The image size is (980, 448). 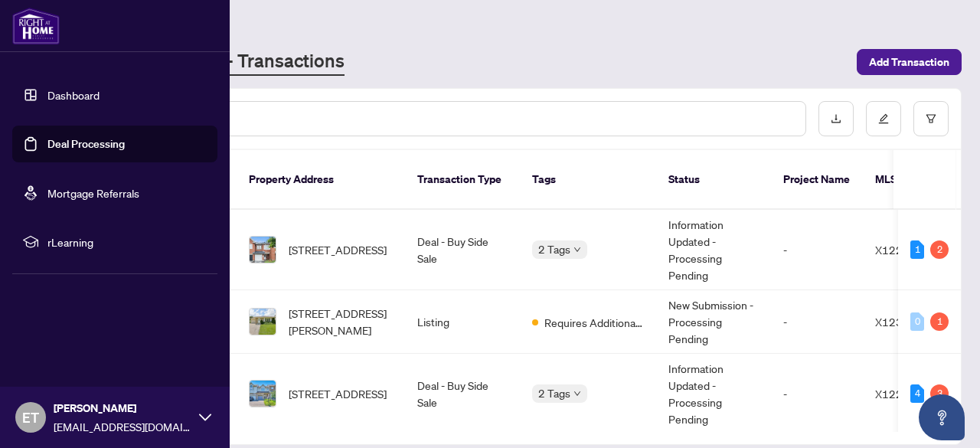 I want to click on div: 0, so click(x=917, y=322).